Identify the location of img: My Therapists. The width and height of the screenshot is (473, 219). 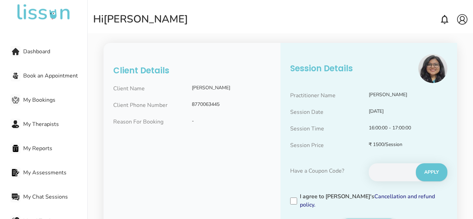
(16, 124).